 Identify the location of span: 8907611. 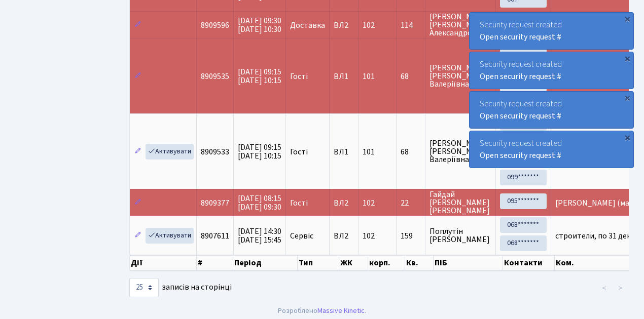
(215, 236).